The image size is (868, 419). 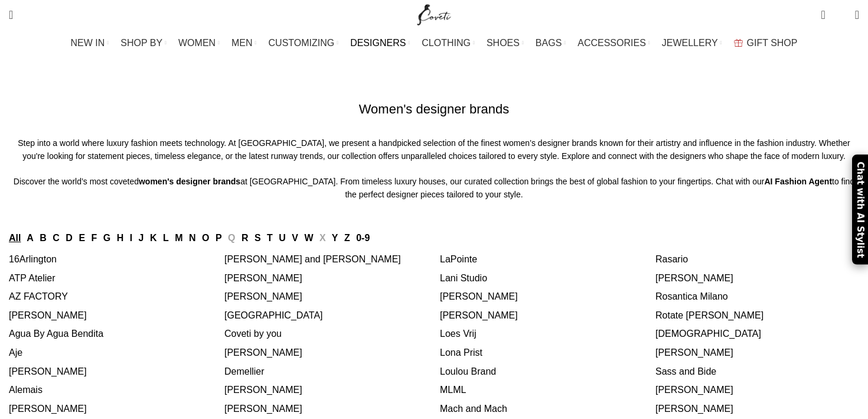 I want to click on span: SHOP BY, so click(x=141, y=43).